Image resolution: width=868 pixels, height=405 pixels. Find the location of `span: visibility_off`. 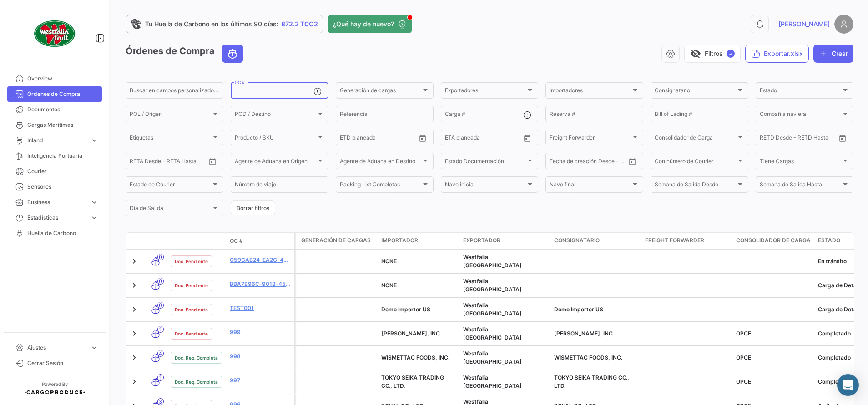

span: visibility_off is located at coordinates (696, 53).